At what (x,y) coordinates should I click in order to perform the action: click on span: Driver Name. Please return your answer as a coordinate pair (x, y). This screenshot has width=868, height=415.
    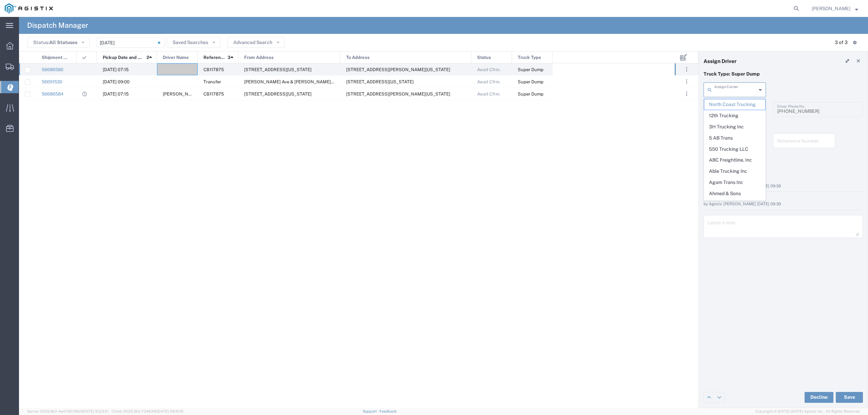
    Looking at the image, I should click on (175, 58).